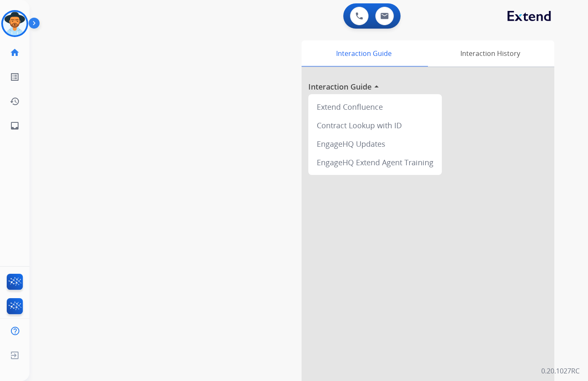  I want to click on mat-icon: list_alt, so click(15, 77).